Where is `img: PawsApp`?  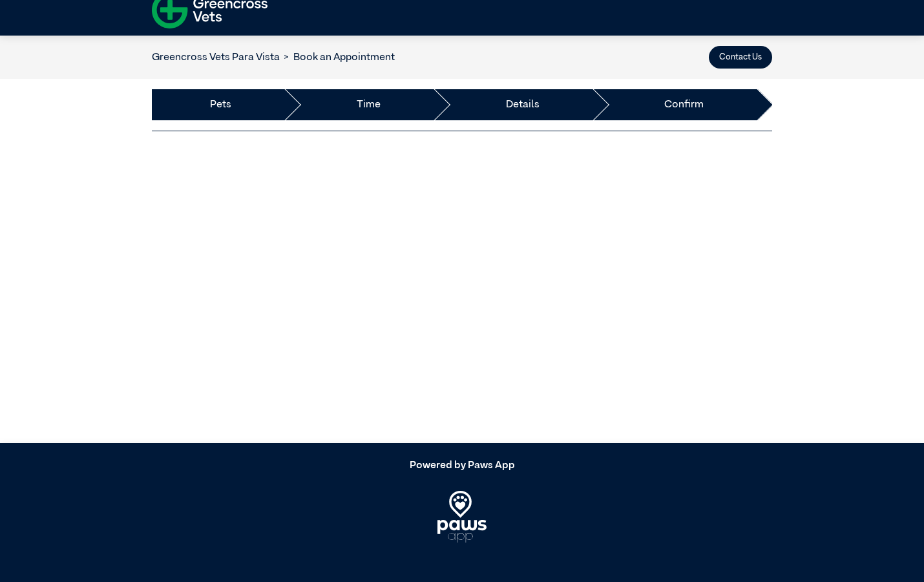
img: PawsApp is located at coordinates (462, 517).